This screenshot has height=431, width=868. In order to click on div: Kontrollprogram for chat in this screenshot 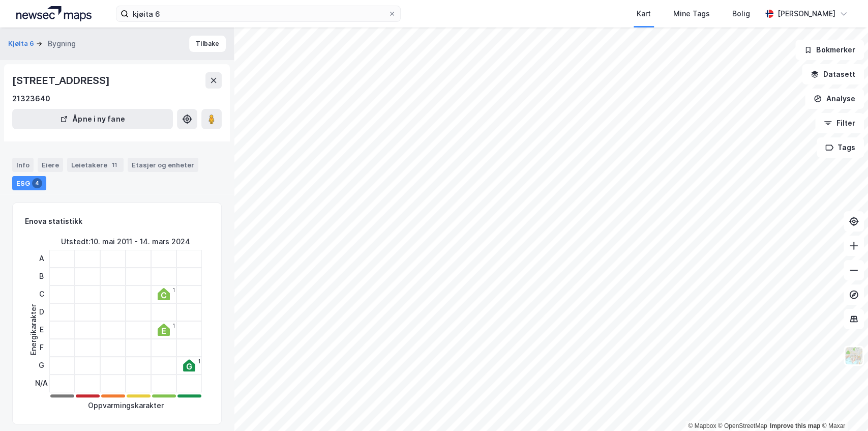, I will do `click(842, 406)`.